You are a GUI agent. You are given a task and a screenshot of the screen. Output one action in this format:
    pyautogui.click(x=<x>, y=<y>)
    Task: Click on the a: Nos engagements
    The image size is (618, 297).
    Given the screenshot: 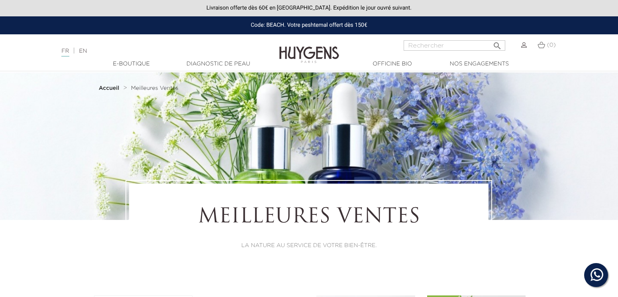 What is the action you would take?
    pyautogui.click(x=480, y=64)
    